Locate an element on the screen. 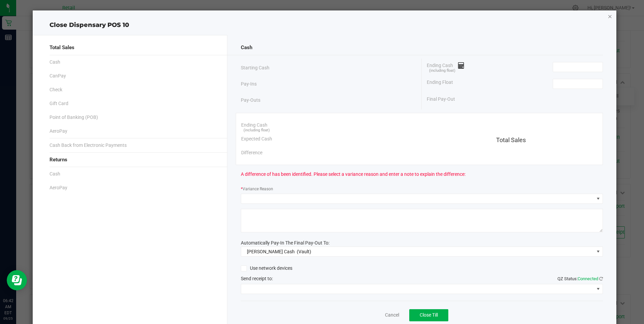  span: Connected is located at coordinates (588, 278).